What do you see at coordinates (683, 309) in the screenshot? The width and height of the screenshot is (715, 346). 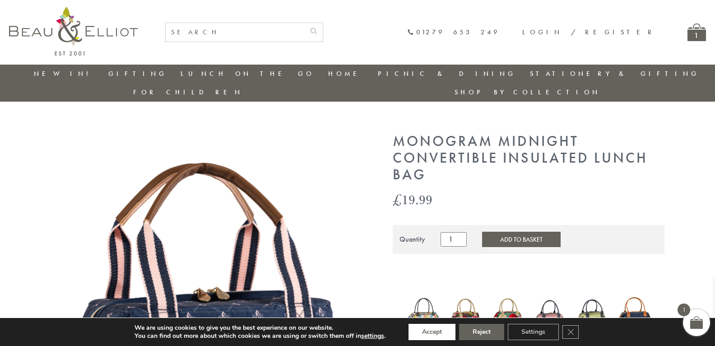 I see `span: 1` at bounding box center [683, 309].